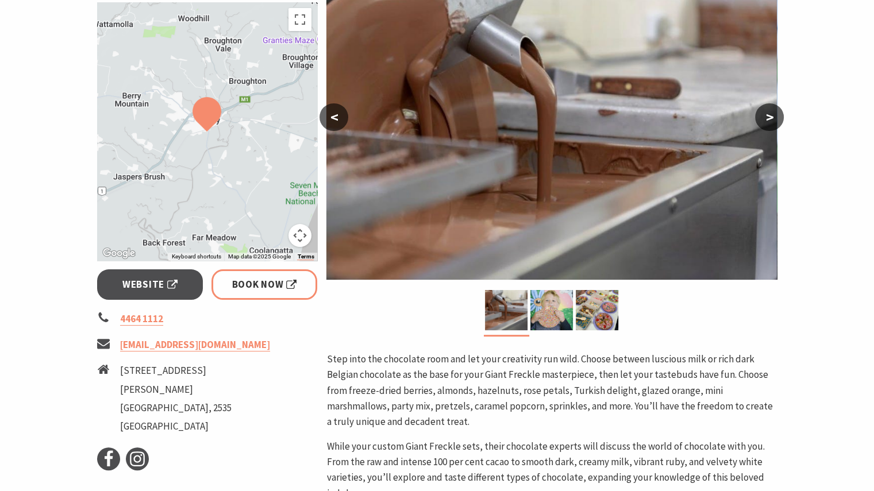  Describe the element at coordinates (300, 20) in the screenshot. I see `button: Toggle fullscreen view` at that location.